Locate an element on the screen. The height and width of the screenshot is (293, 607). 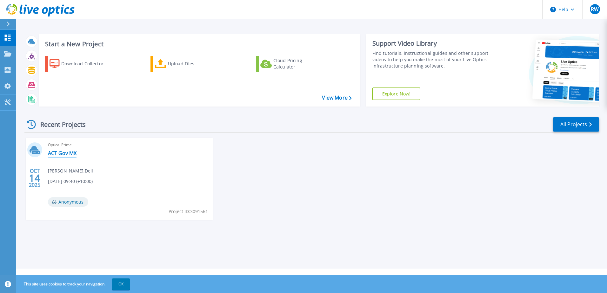
div: OCT 2025 is located at coordinates (35, 178).